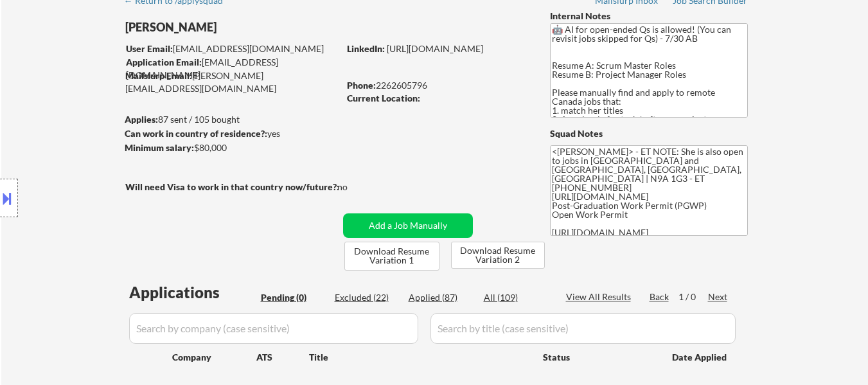 This screenshot has height=385, width=868. Describe the element at coordinates (293, 298) in the screenshot. I see `div: Pending (0)` at that location.